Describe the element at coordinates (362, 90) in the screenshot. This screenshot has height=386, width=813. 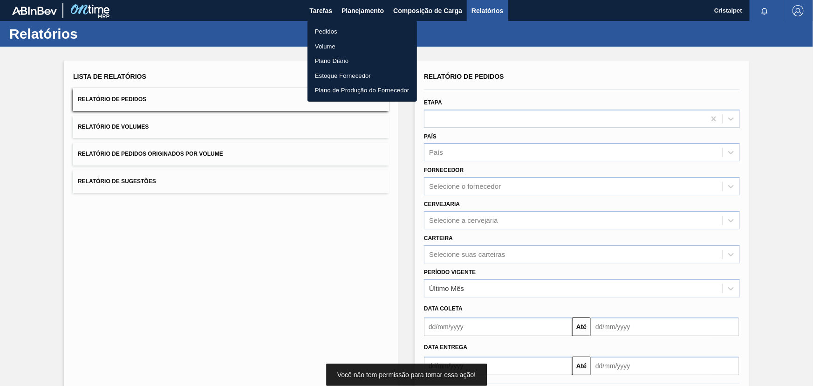
I see `li: Plano de Produção do Fornecedor` at that location.